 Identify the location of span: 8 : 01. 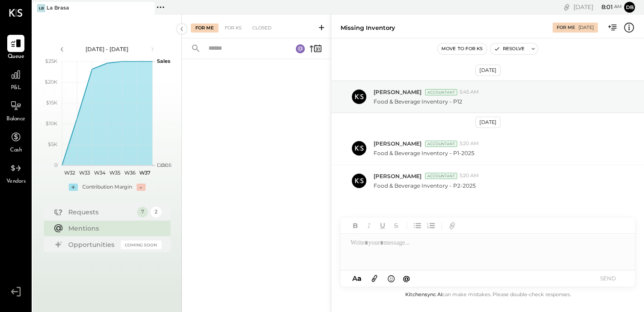
(603, 6).